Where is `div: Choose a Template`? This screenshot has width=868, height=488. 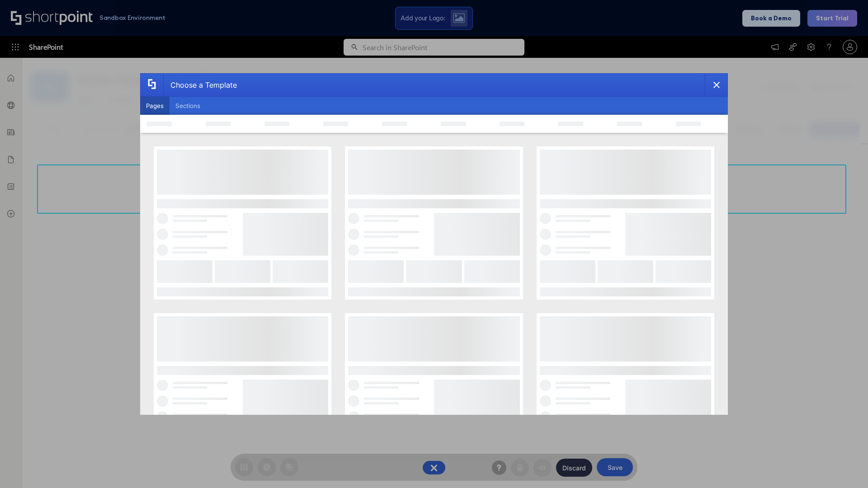 div: Choose a Template is located at coordinates (200, 85).